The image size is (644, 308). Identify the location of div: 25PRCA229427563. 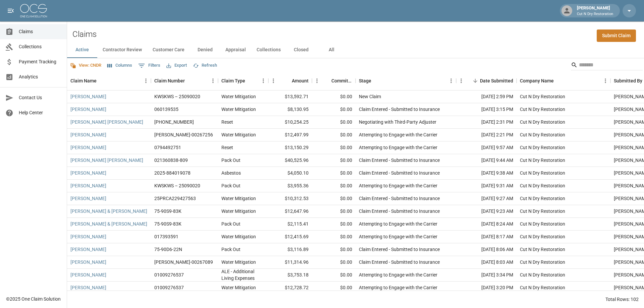
(175, 198).